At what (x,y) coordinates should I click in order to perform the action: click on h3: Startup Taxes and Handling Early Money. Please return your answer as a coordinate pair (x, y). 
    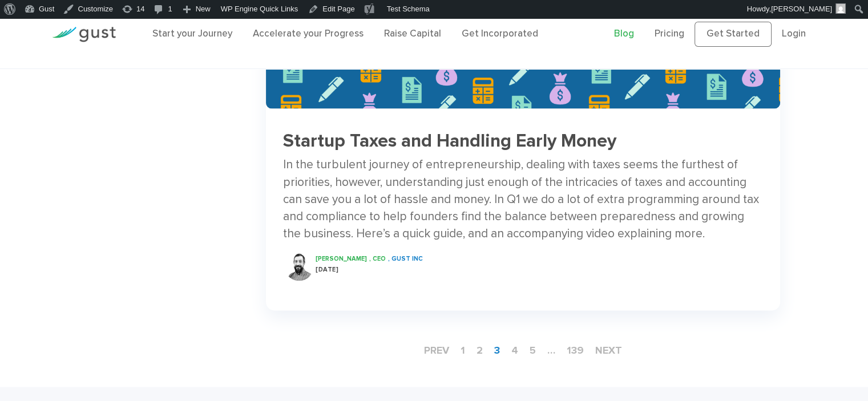
    Looking at the image, I should click on (523, 141).